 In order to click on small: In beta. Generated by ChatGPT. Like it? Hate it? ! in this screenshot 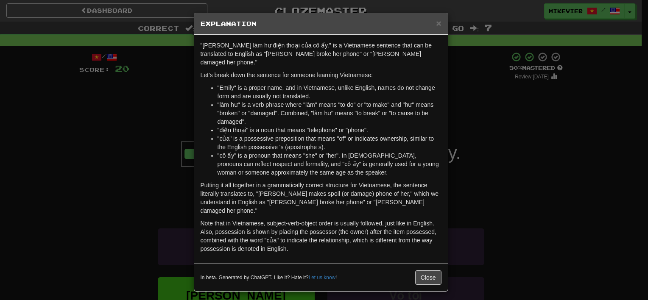, I will do `click(269, 278)`.